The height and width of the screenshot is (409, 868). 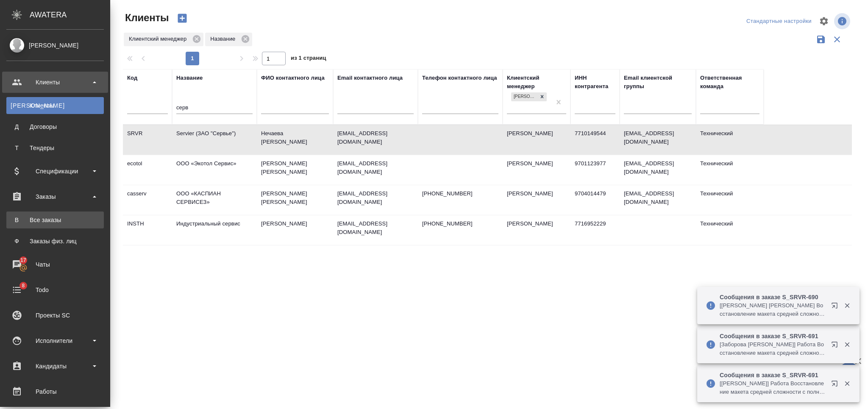 What do you see at coordinates (55, 127) in the screenshot?
I see `div: Договоры` at bounding box center [55, 127].